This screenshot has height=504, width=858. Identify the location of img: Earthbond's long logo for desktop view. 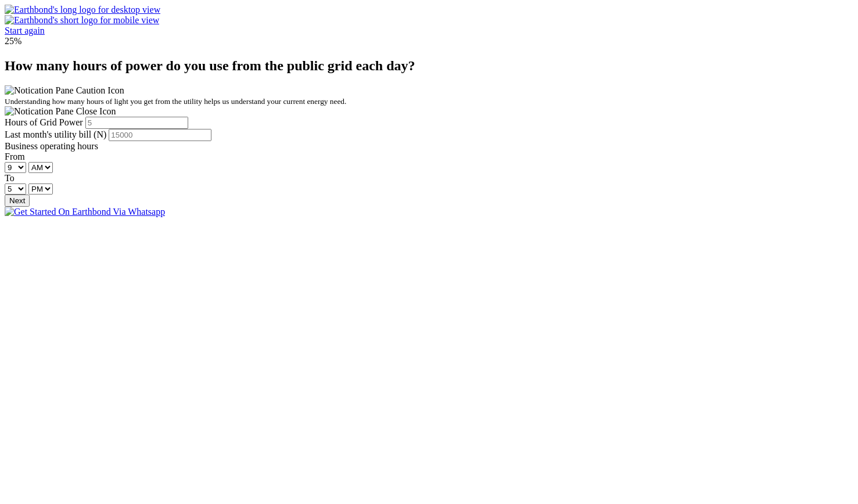
(82, 10).